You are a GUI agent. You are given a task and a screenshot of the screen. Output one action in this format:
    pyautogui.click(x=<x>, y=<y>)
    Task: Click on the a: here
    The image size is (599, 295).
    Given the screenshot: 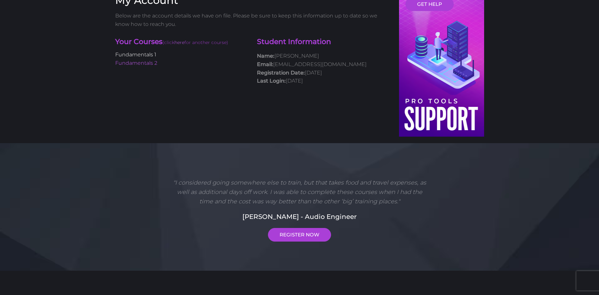 What is the action you would take?
    pyautogui.click(x=179, y=42)
    